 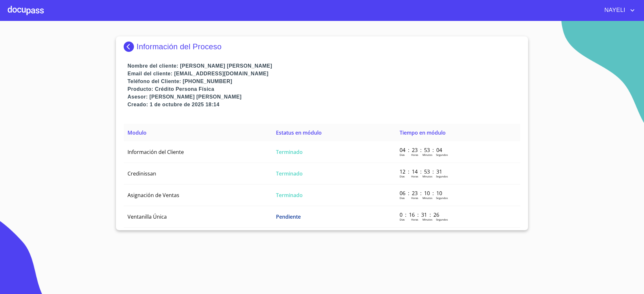 What do you see at coordinates (130, 47) in the screenshot?
I see `img: Docupass spot blue` at bounding box center [130, 47].